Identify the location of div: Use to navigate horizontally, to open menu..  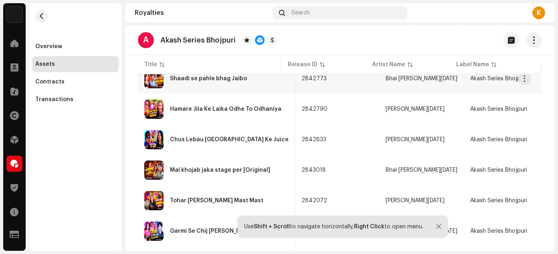
(333, 226).